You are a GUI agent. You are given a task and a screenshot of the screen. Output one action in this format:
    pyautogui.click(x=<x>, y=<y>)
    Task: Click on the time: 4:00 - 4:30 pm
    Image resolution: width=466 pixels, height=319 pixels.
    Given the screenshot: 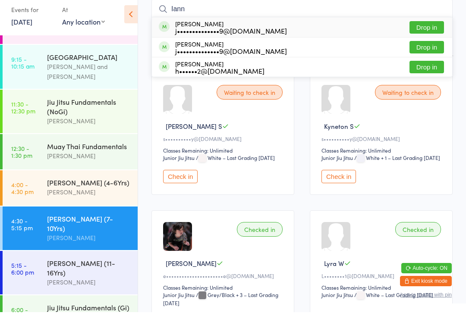 What is the action you would take?
    pyautogui.click(x=22, y=195)
    